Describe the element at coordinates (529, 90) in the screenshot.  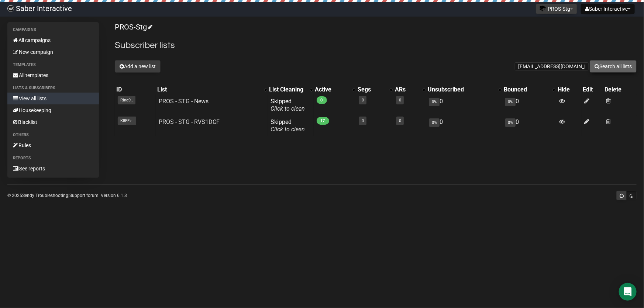
I see `th: Bounced: No sort applied, activate to apply an ascending sort` at that location.